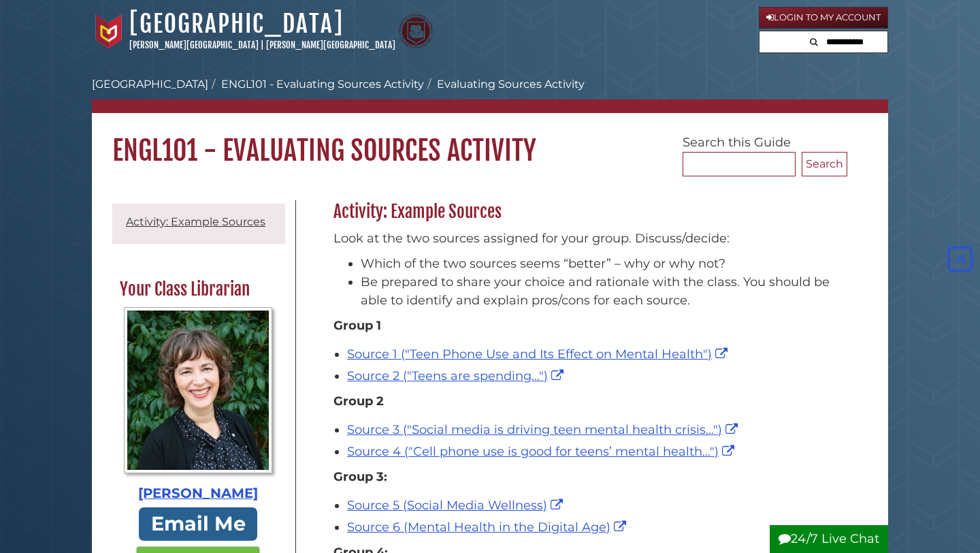  I want to click on strong: Group 1, so click(358, 326).